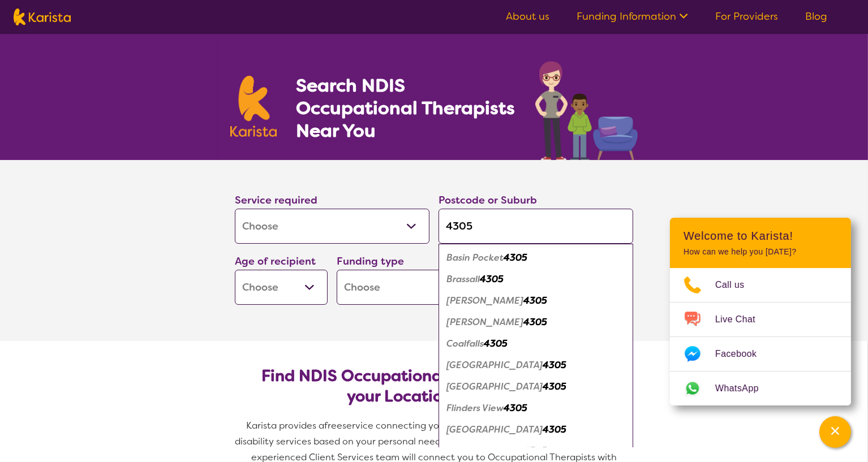 The image size is (868, 462). What do you see at coordinates (370, 261) in the screenshot?
I see `label: Funding type` at bounding box center [370, 261].